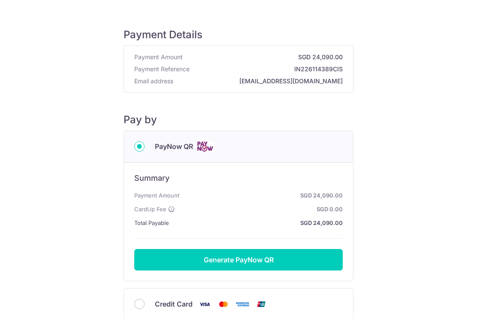  What do you see at coordinates (261, 304) in the screenshot?
I see `img: Union Pay` at bounding box center [261, 304].